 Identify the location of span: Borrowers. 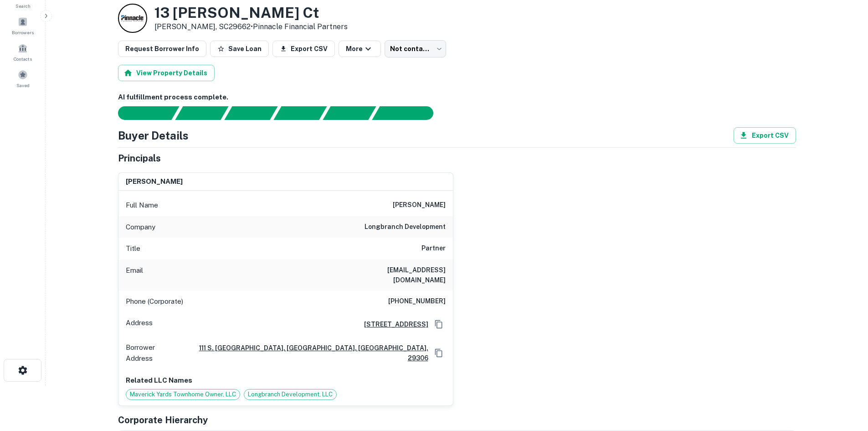
(23, 33).